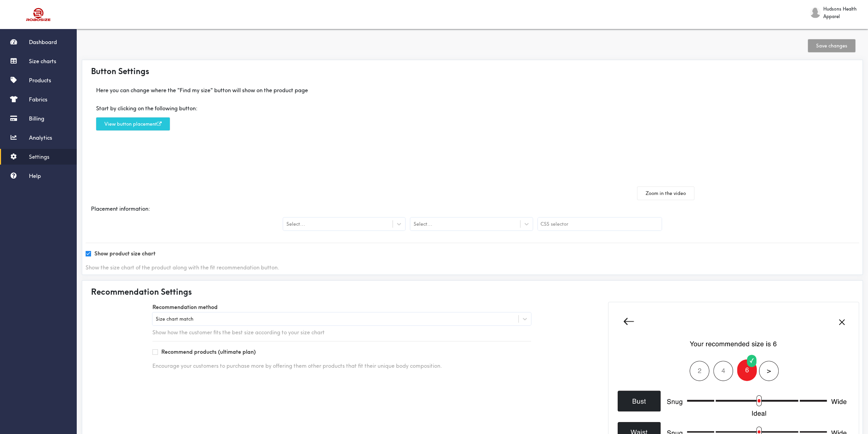 The image size is (868, 434). I want to click on div: Show the size chart of the product along with the fit recommendation button., so click(473, 268).